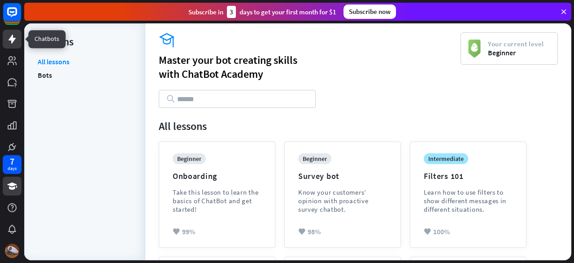 This screenshot has height=263, width=574. I want to click on div: 7, so click(12, 161).